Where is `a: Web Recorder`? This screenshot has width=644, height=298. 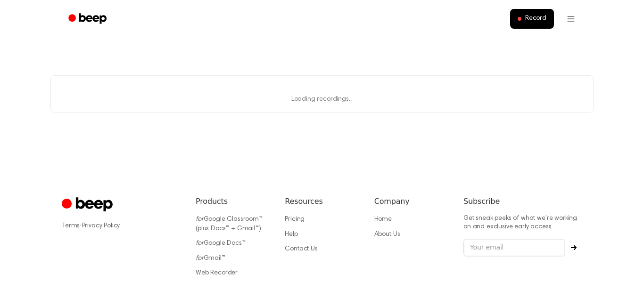 a: Web Recorder is located at coordinates (216, 273).